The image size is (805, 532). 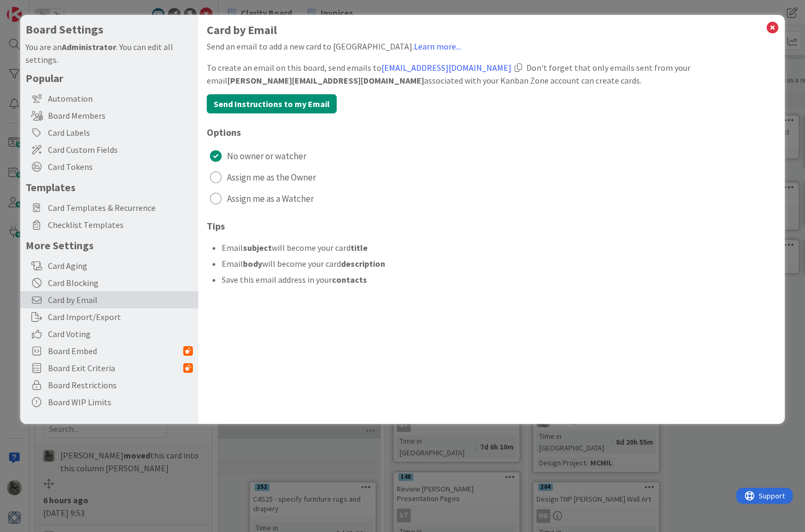 What do you see at coordinates (120, 149) in the screenshot?
I see `span: Card Custom Fields` at bounding box center [120, 149].